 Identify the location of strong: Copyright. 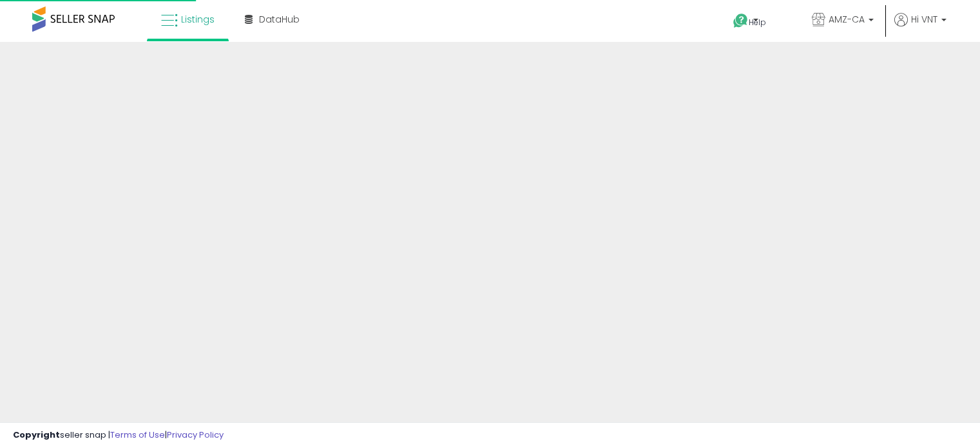
(36, 434).